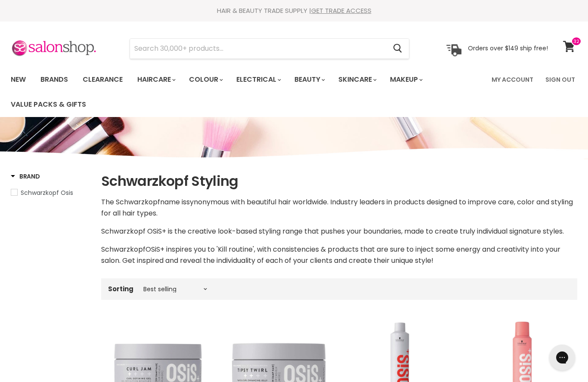 The image size is (588, 382). What do you see at coordinates (258, 49) in the screenshot?
I see `input: Search` at bounding box center [258, 49].